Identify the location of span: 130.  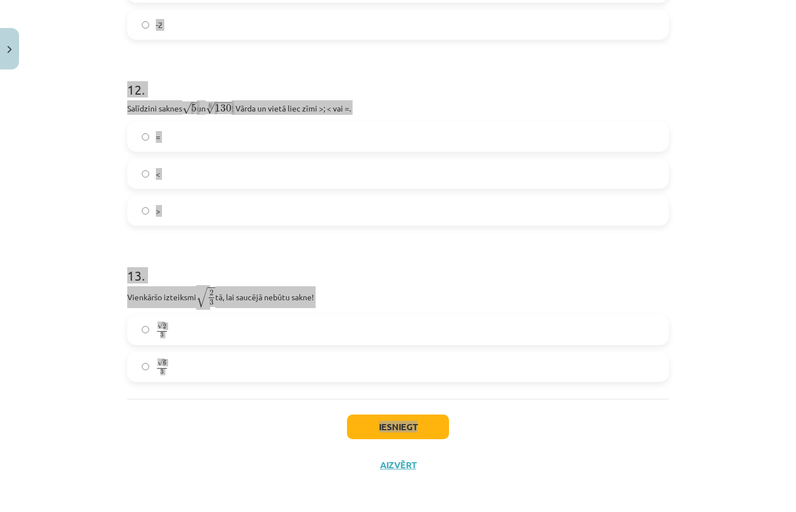
(223, 108).